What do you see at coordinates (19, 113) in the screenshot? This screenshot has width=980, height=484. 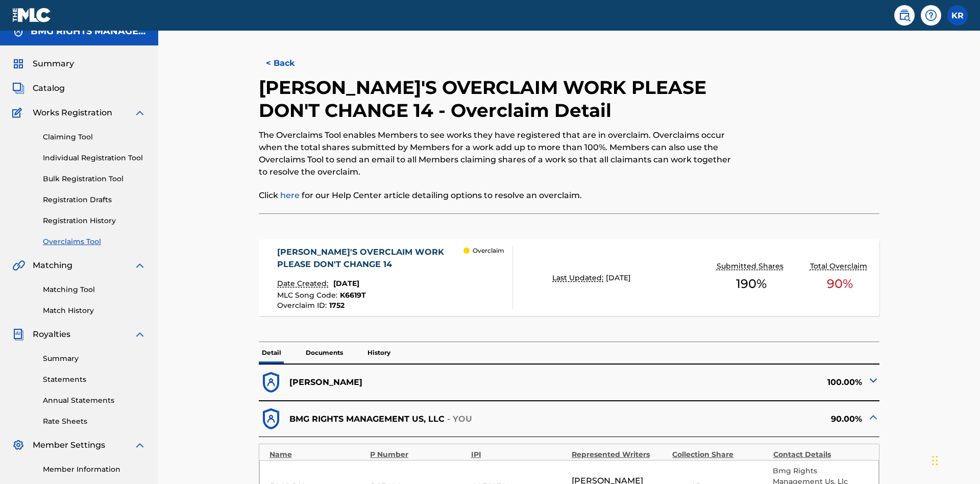 I see `img: Works Registration` at bounding box center [19, 113].